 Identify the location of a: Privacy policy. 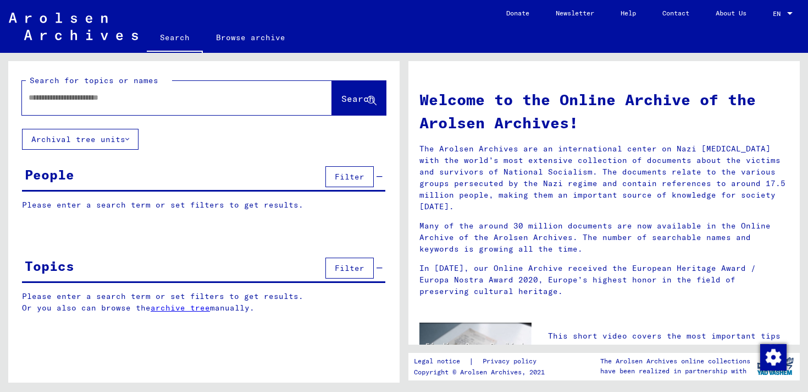
(512, 361).